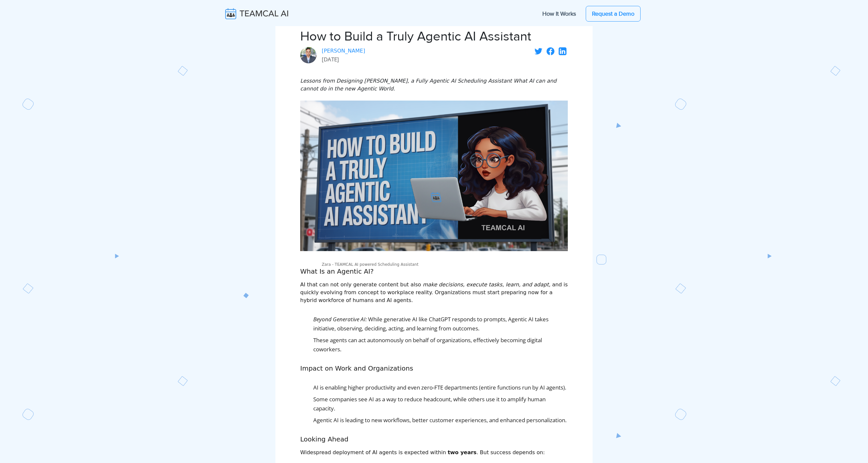 The height and width of the screenshot is (463, 868). What do you see at coordinates (434, 368) in the screenshot?
I see `h3: Impact on Work and Organizations` at bounding box center [434, 368].